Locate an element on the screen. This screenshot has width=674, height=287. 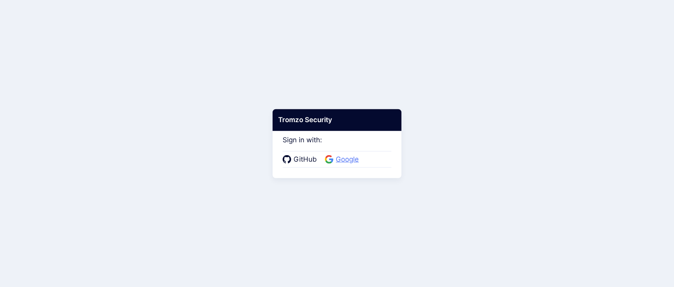
span: GitHub is located at coordinates (305, 160).